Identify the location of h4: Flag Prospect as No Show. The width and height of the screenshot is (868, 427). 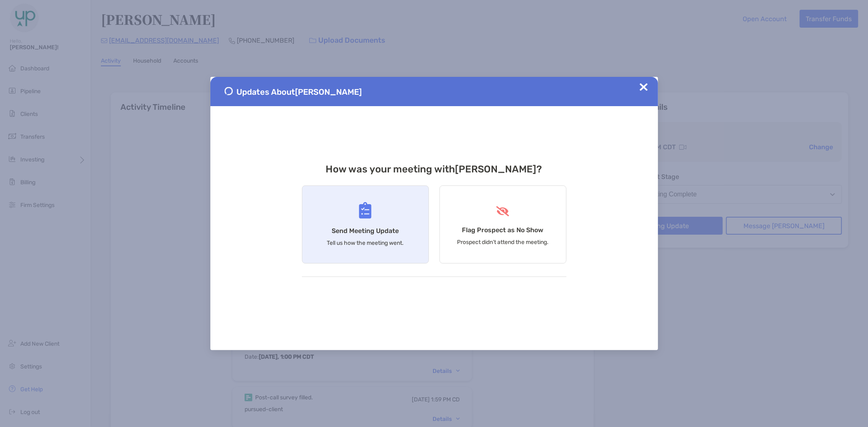
(503, 230).